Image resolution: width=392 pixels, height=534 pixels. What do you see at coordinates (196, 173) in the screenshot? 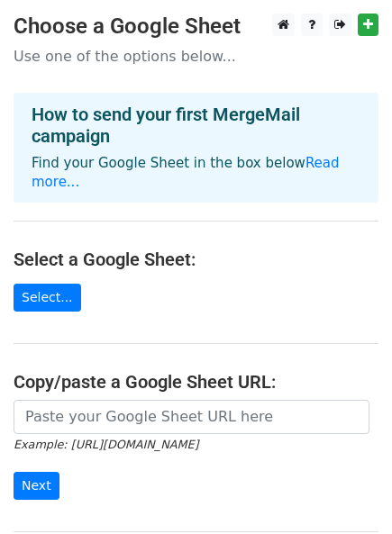
I see `p: Find your Google Sheet in the box below` at bounding box center [196, 173].